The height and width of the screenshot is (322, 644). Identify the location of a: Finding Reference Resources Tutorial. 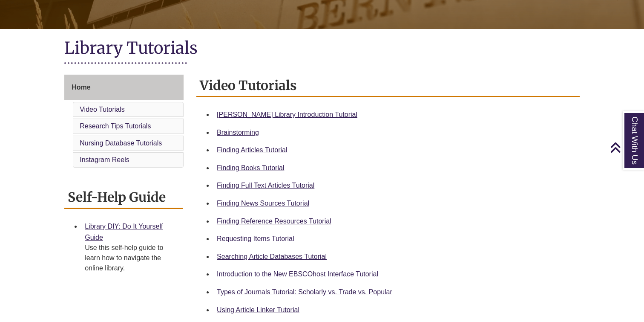
(274, 221).